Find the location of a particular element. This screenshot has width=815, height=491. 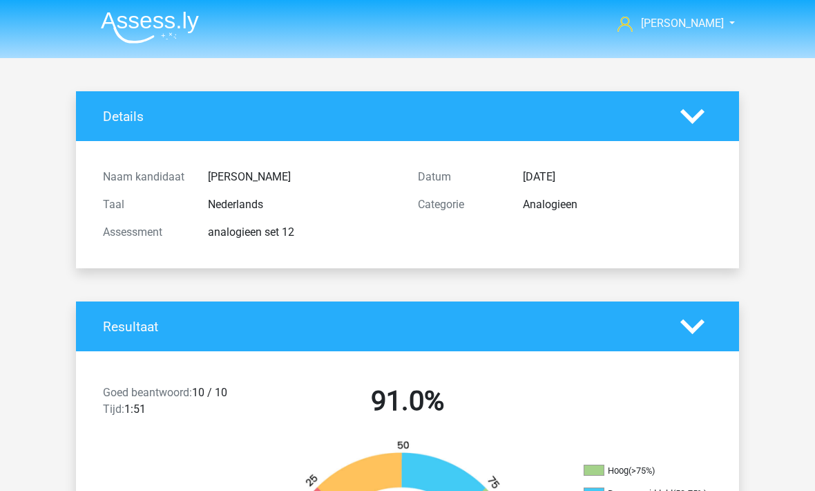

h4: Resultaat is located at coordinates (381, 326).